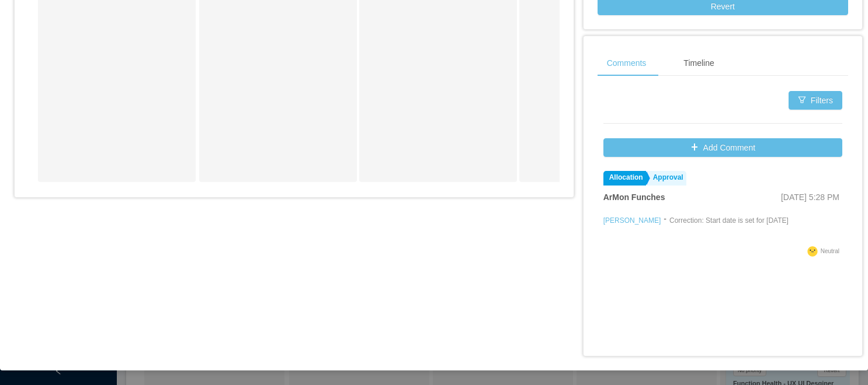  What do you see at coordinates (816, 100) in the screenshot?
I see `button: icon: filterFilters` at bounding box center [816, 100].